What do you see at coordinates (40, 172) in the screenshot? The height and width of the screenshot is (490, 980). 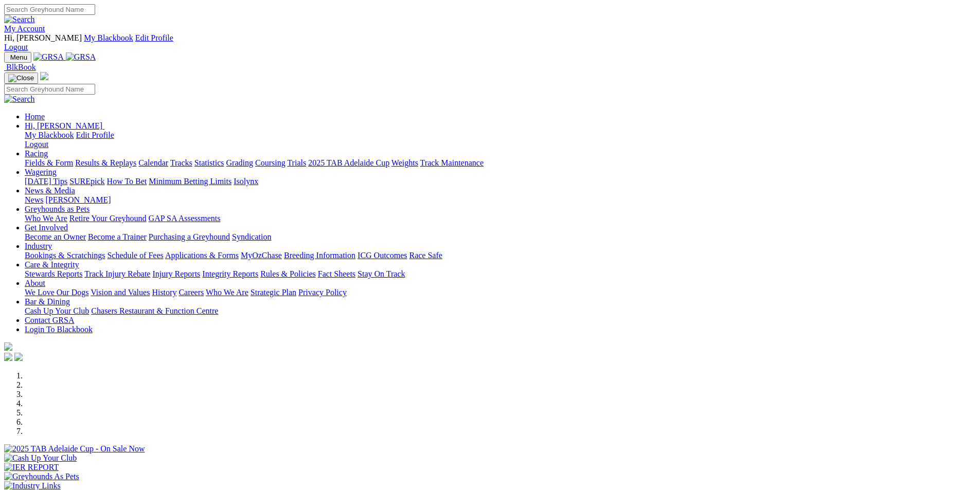 I see `a: Wagering` at bounding box center [40, 172].